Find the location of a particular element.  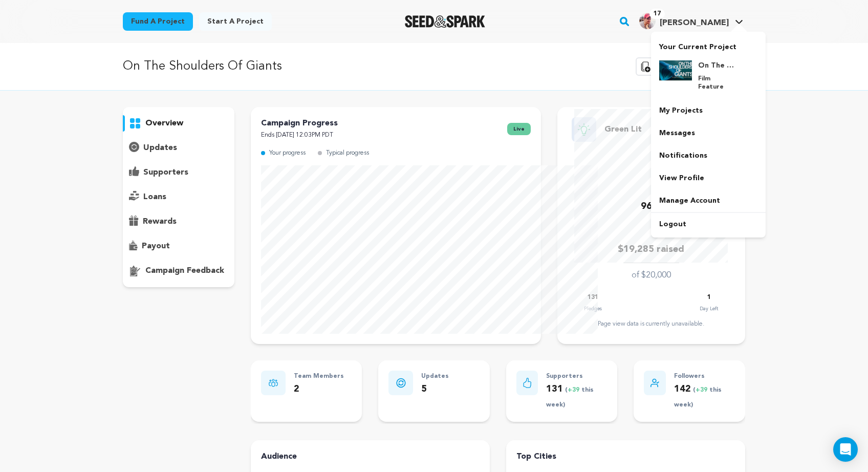

div: Scott D.'s Profile is located at coordinates (683, 21).